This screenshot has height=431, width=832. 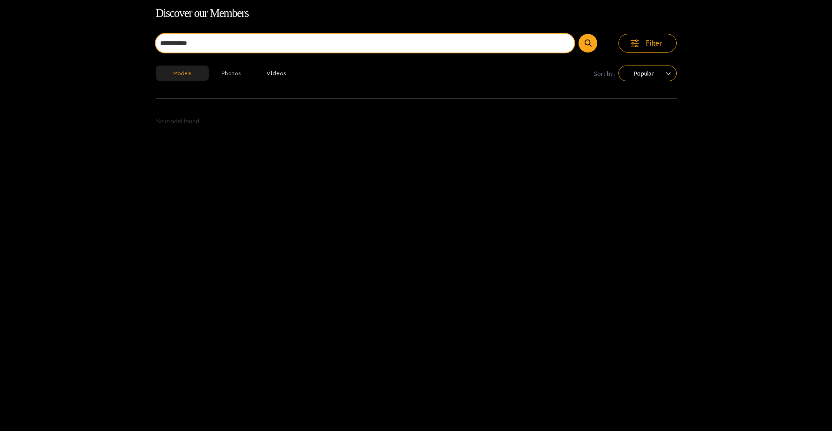 I want to click on span: Filter, so click(x=654, y=43).